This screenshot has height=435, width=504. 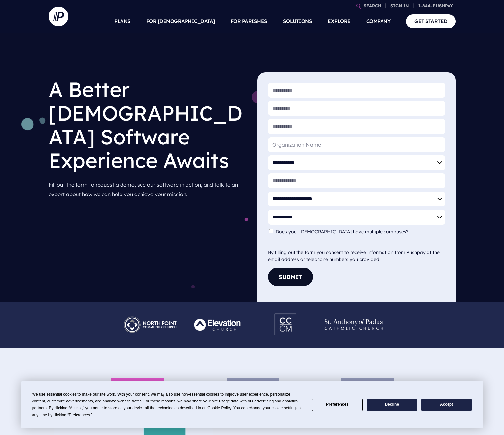 I want to click on a: FOR PARISHES, so click(x=249, y=21).